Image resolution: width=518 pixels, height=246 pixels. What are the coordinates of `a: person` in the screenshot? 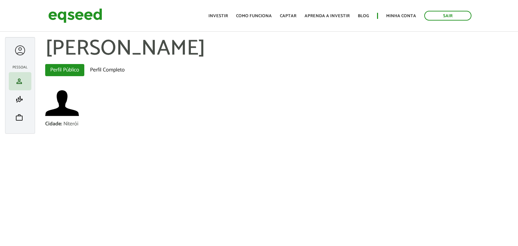 It's located at (20, 81).